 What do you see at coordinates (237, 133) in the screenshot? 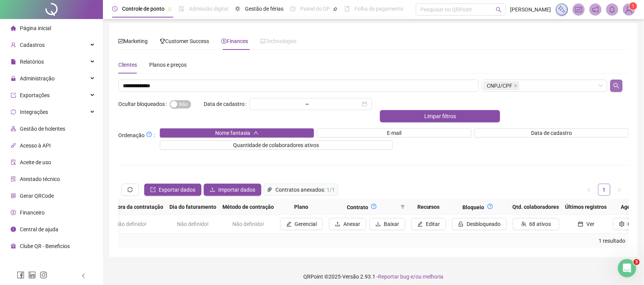
I see `button: Nome fantasiaup` at bounding box center [237, 133].